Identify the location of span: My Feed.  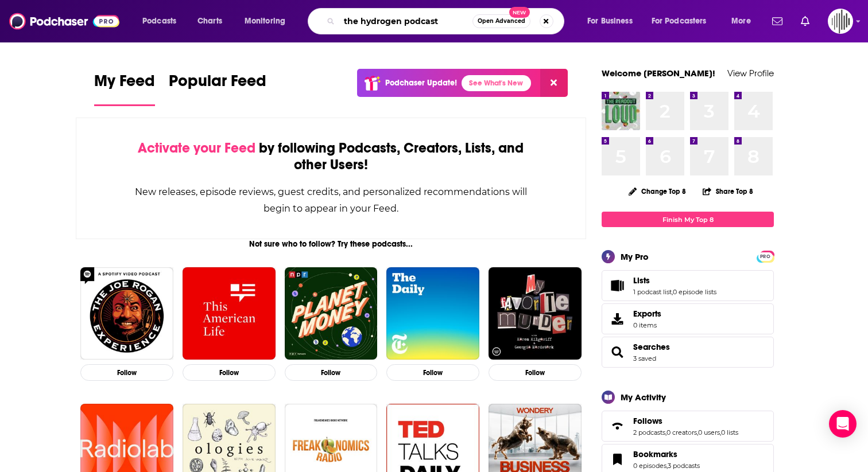
(124, 84).